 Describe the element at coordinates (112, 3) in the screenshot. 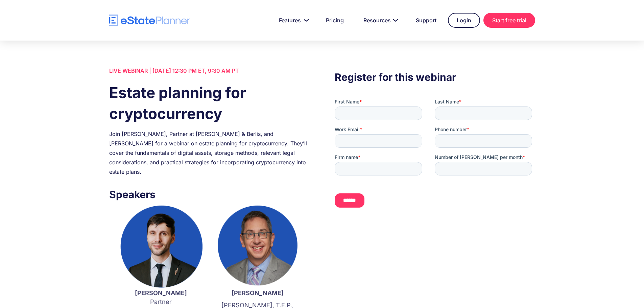

I see `span: Last Name` at that location.